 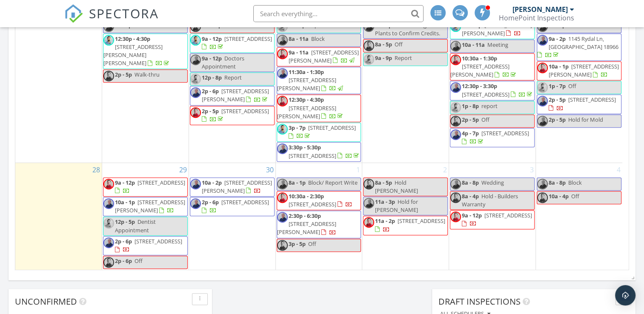 I want to click on span: Wedding, so click(x=492, y=182).